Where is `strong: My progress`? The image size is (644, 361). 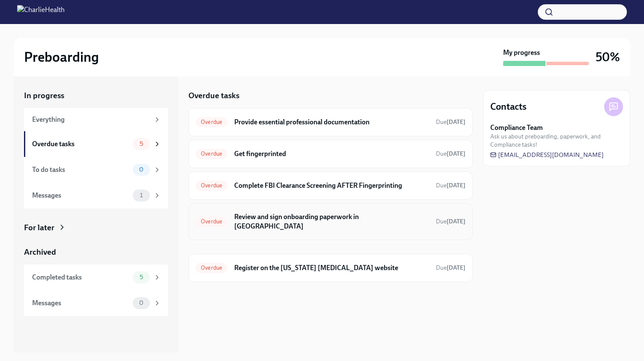 strong: My progress is located at coordinates (522, 53).